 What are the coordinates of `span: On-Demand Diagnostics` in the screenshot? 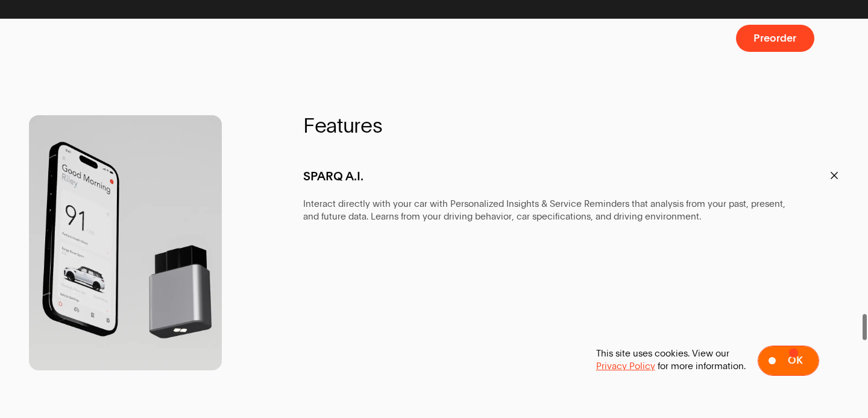 It's located at (373, 337).